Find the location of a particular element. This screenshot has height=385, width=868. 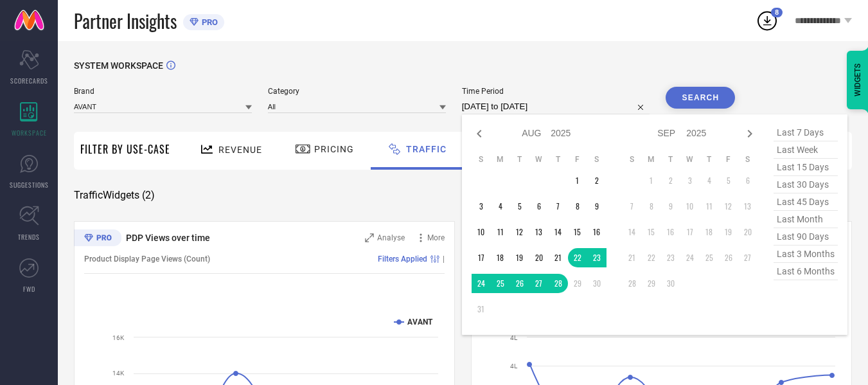

td: Fri Sep 05 2025 is located at coordinates (728, 181).